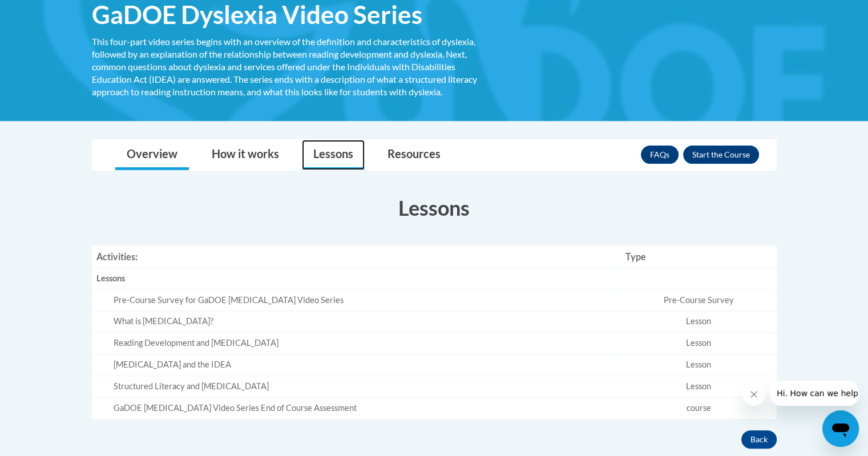 Image resolution: width=868 pixels, height=456 pixels. I want to click on a: FAQs, so click(659, 154).